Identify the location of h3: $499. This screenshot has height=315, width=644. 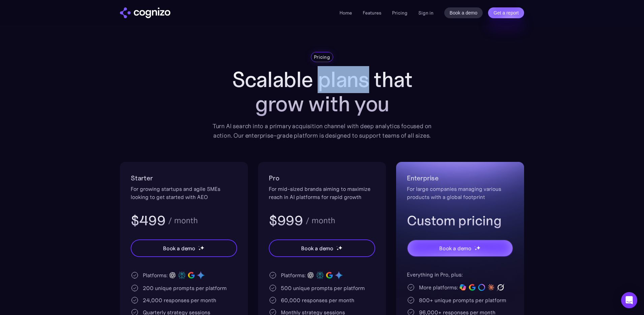
(148, 221).